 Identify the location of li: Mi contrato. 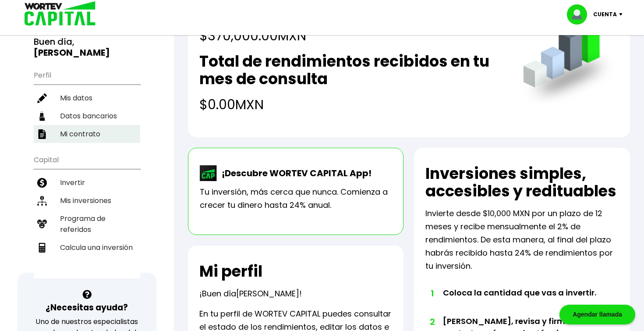
(87, 134).